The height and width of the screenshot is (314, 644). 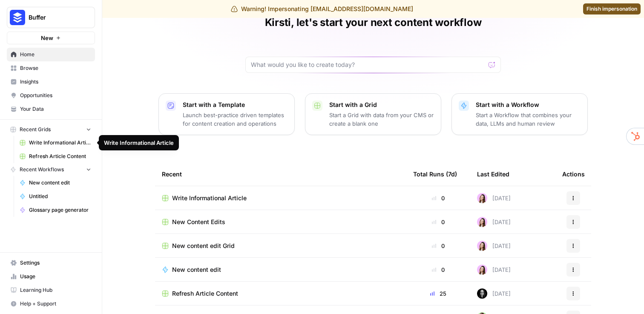 I want to click on span: New Content Edits, so click(x=199, y=222).